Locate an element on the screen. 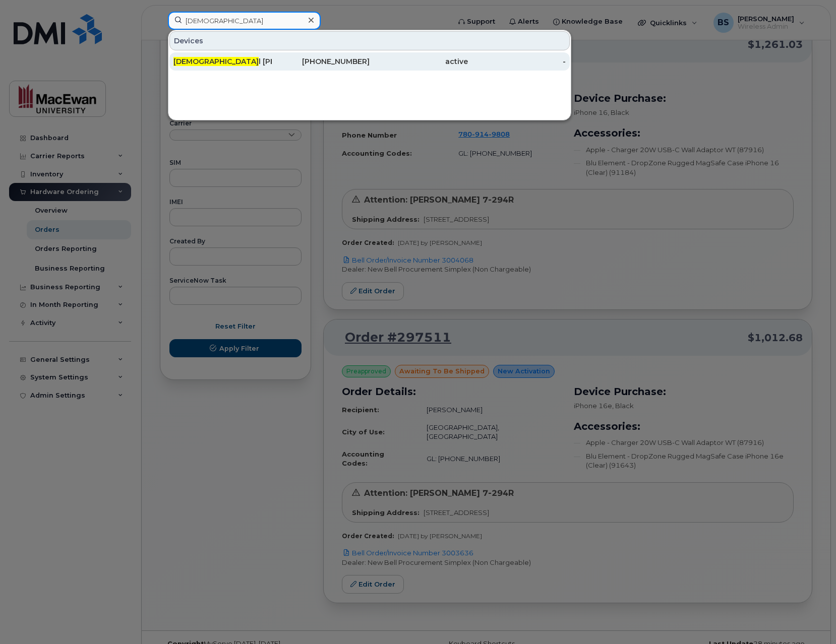 Image resolution: width=836 pixels, height=644 pixels. div: Devices is located at coordinates (369, 40).